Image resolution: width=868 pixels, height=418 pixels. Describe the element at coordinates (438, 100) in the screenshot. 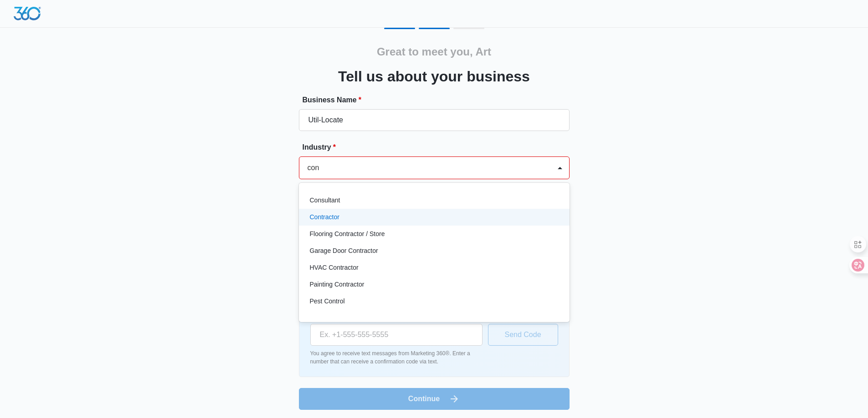

I see `label: Business Name` at that location.